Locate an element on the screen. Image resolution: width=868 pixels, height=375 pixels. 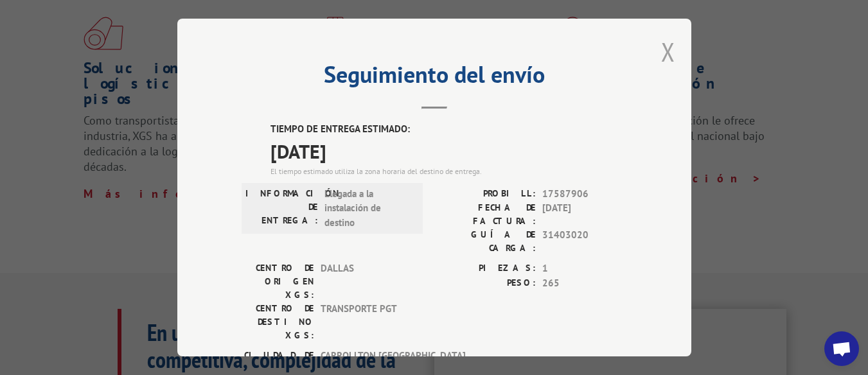
font: CIUDAD DE RECOGIDA: is located at coordinates (279, 362).